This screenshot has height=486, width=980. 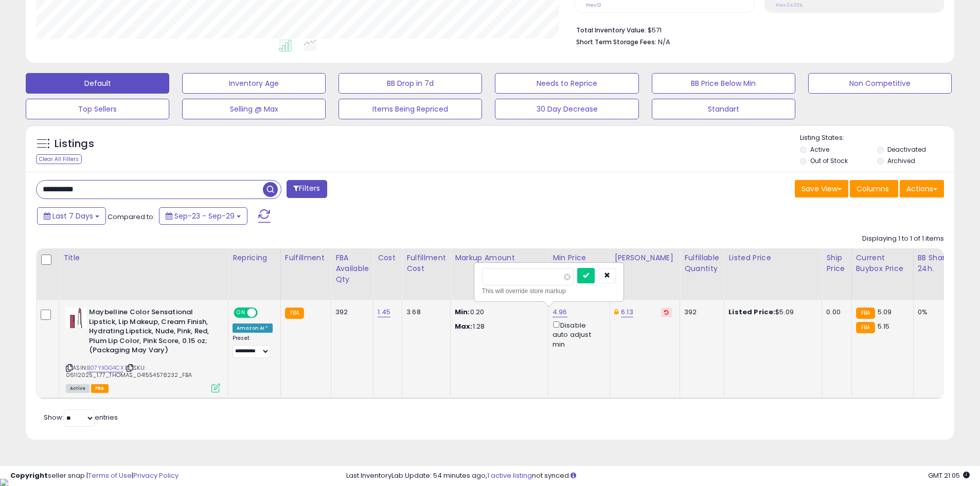 What do you see at coordinates (110, 476) in the screenshot?
I see `a: Terms of Use` at bounding box center [110, 476].